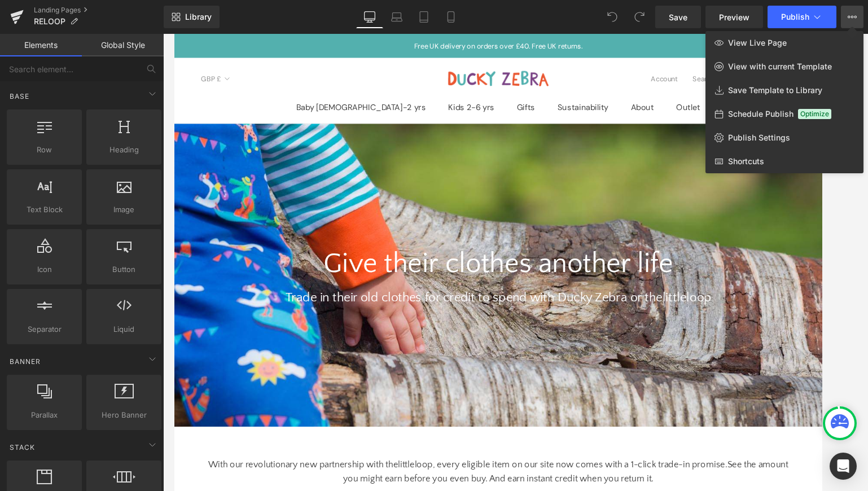 Image resolution: width=868 pixels, height=491 pixels. What do you see at coordinates (198, 17) in the screenshot?
I see `span: Library` at bounding box center [198, 17].